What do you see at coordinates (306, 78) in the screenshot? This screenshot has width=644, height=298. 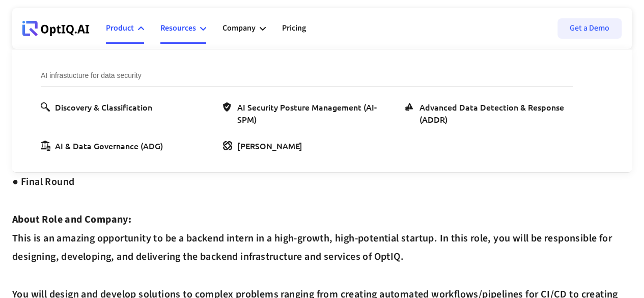 I see `div: AI infrastucture for data security` at bounding box center [306, 78].